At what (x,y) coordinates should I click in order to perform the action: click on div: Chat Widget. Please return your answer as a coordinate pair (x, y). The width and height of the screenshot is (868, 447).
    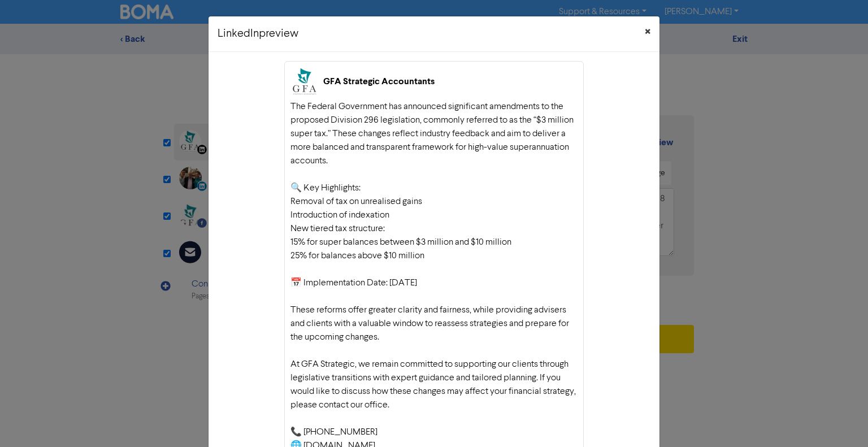
    Looking at the image, I should click on (840, 420).